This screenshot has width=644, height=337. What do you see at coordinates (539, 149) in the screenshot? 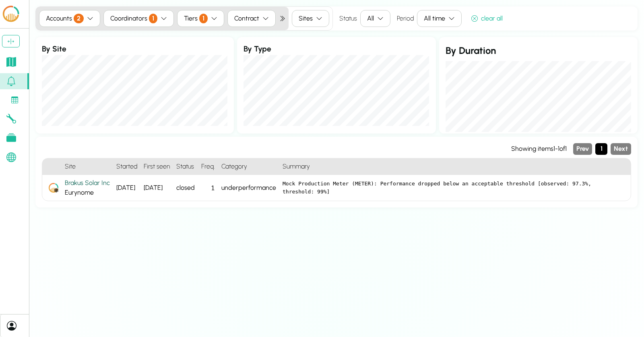
I see `div: Showing items 1 - 1 of 1` at bounding box center [539, 149].